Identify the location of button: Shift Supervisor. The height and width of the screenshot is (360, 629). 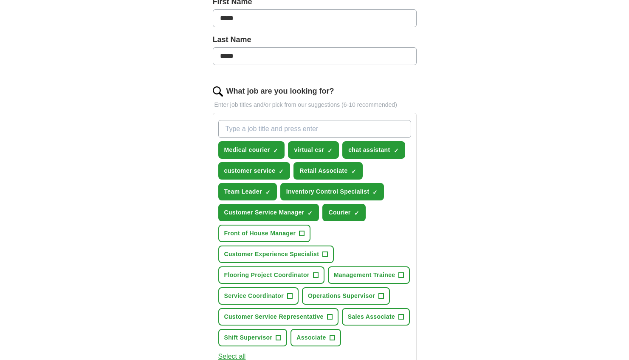
(253, 337).